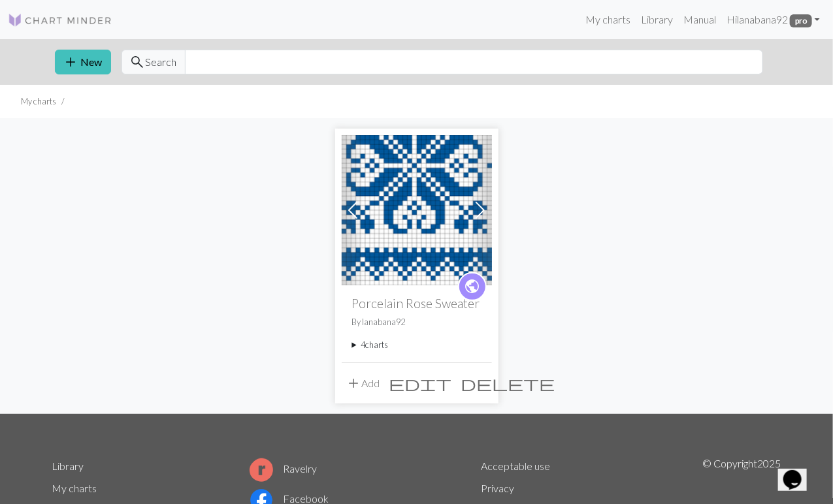 The width and height of the screenshot is (833, 504). Describe the element at coordinates (416, 303) in the screenshot. I see `h2: Porcelain Rose Sweater` at that location.